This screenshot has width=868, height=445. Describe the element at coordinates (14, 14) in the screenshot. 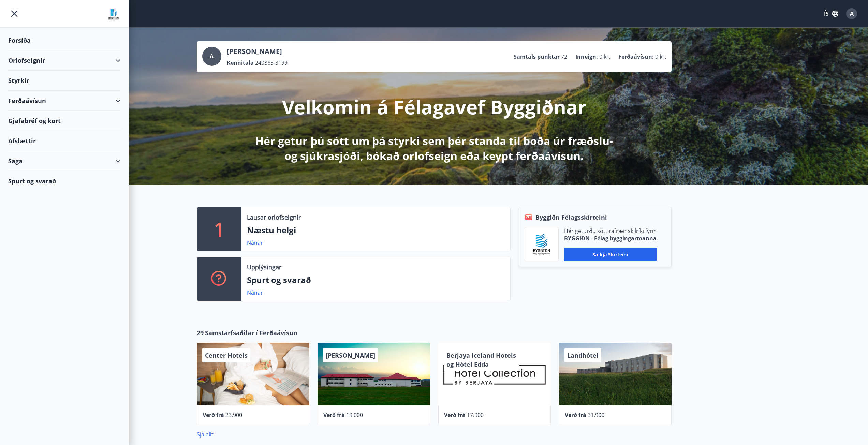

I see `button: menu` at that location.